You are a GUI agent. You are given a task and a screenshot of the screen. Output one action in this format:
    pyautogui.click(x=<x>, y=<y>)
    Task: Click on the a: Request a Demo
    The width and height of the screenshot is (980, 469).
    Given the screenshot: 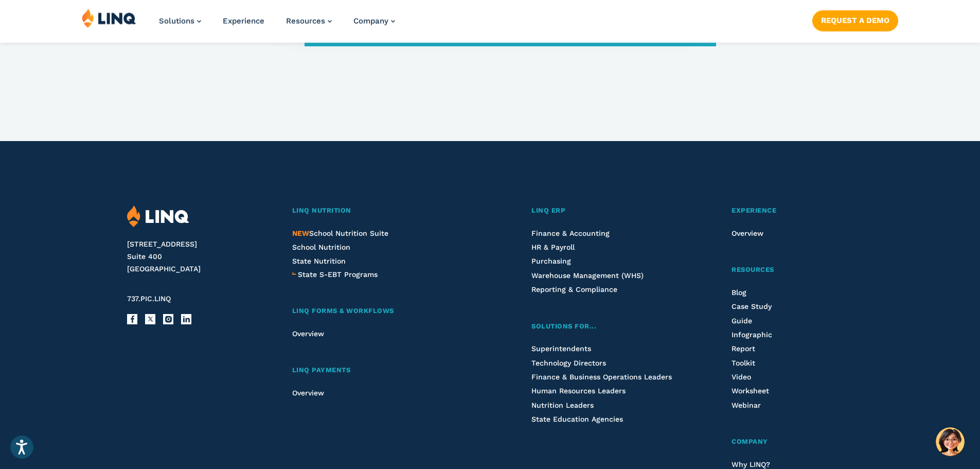 What is the action you would take?
    pyautogui.click(x=855, y=20)
    